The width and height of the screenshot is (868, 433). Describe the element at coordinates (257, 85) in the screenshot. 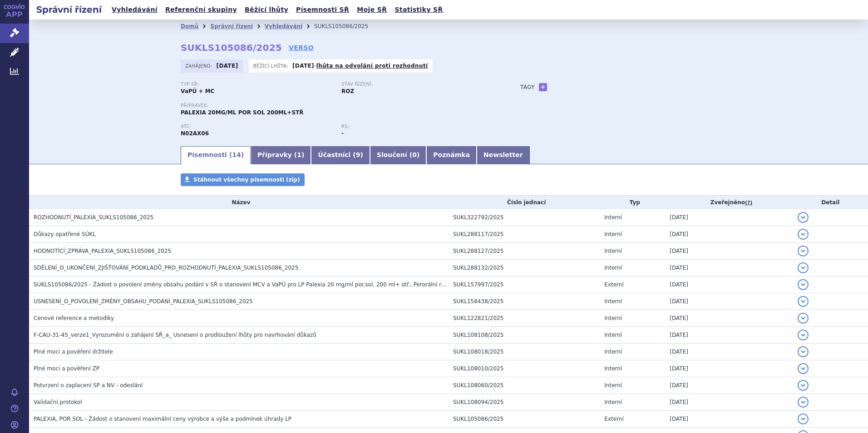

I see `p: Typ SŘ:` at that location.